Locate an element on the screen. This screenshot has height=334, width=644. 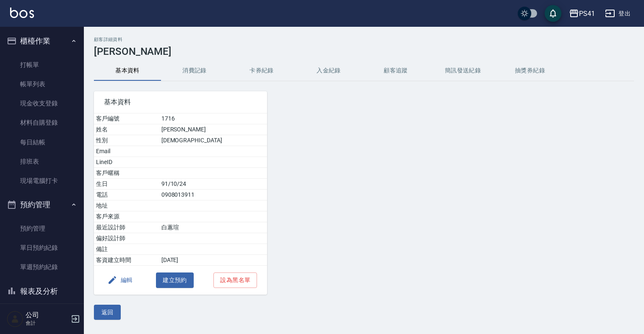
a: 排班表 is located at coordinates (42, 162).